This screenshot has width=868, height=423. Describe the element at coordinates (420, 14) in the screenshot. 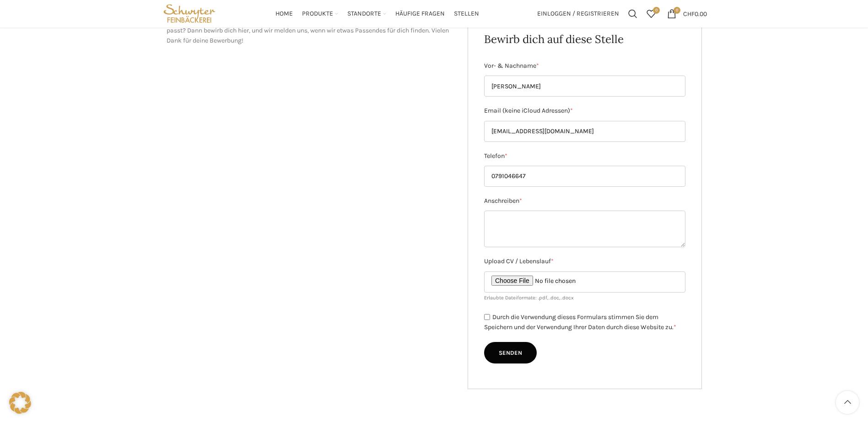

I see `a: Häufige Fragen` at that location.